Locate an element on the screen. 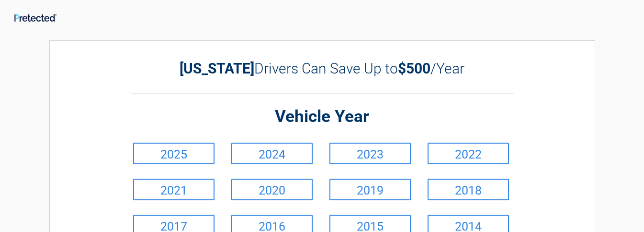  a: 2018 is located at coordinates (469, 189).